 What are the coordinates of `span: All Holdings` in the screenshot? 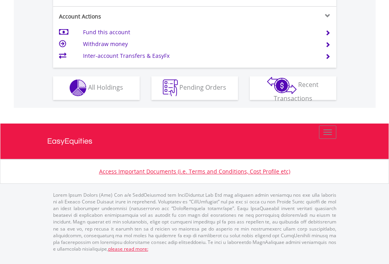 It's located at (105, 87).